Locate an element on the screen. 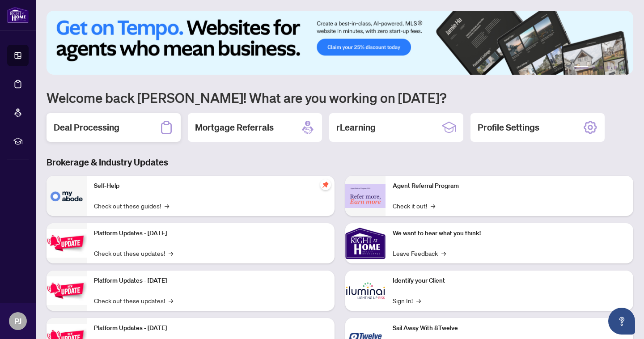 The height and width of the screenshot is (339, 644). img: Slide 0 is located at coordinates (340, 43).